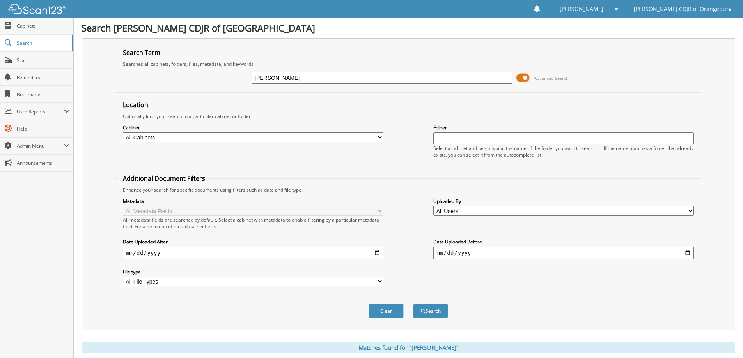 This screenshot has width=743, height=358. I want to click on span: Cabinets, so click(43, 26).